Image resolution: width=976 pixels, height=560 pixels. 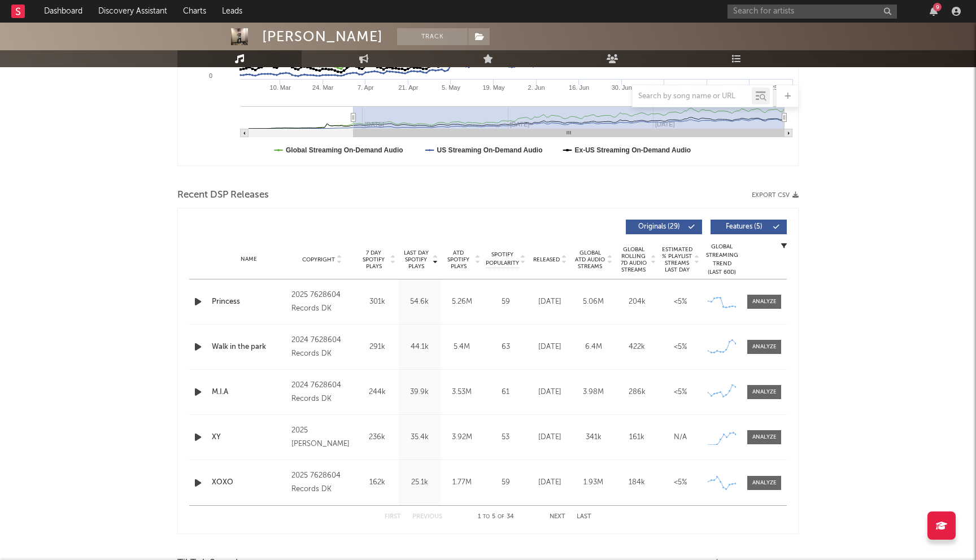 What do you see at coordinates (781, 88) in the screenshot?
I see `text: 25. A…` at bounding box center [781, 88].